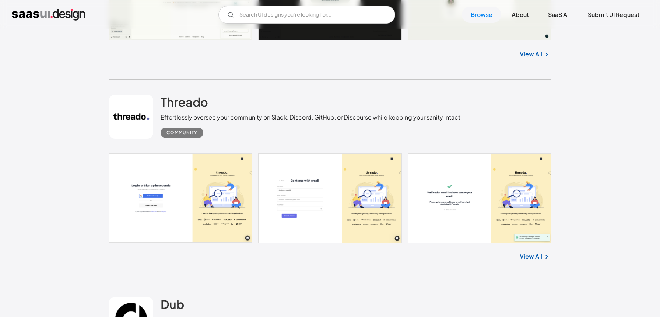 This screenshot has height=317, width=660. What do you see at coordinates (184, 102) in the screenshot?
I see `h2: Threado` at bounding box center [184, 102].